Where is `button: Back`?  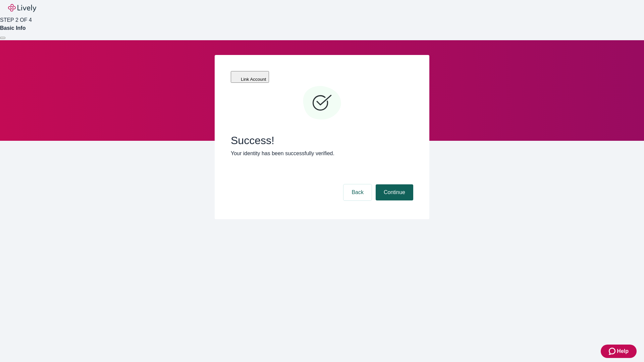
button: Back is located at coordinates (358, 192).